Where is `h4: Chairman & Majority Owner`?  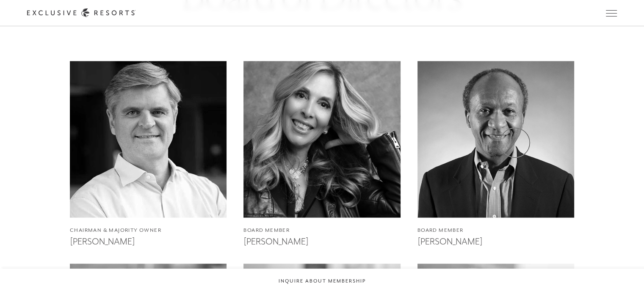
h4: Chairman & Majority Owner is located at coordinates (149, 230).